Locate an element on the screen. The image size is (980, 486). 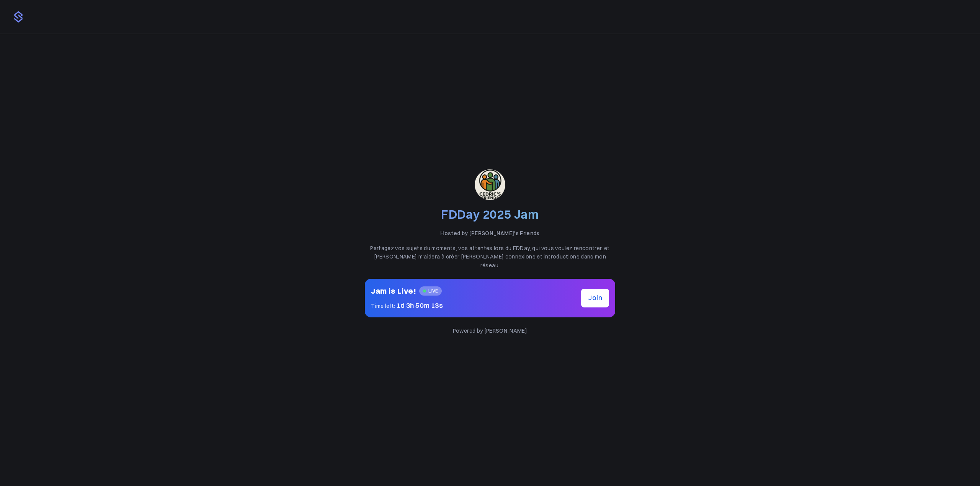
img: logo.png is located at coordinates (18, 16).